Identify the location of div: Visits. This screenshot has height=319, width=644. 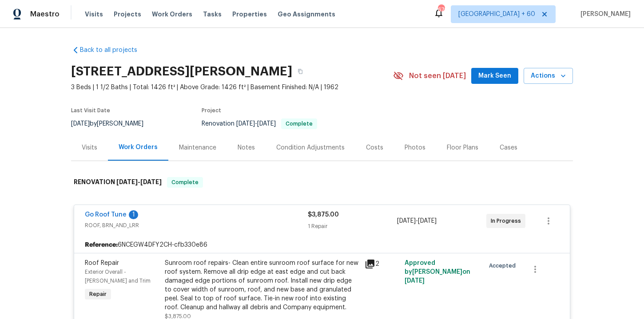
(89, 147).